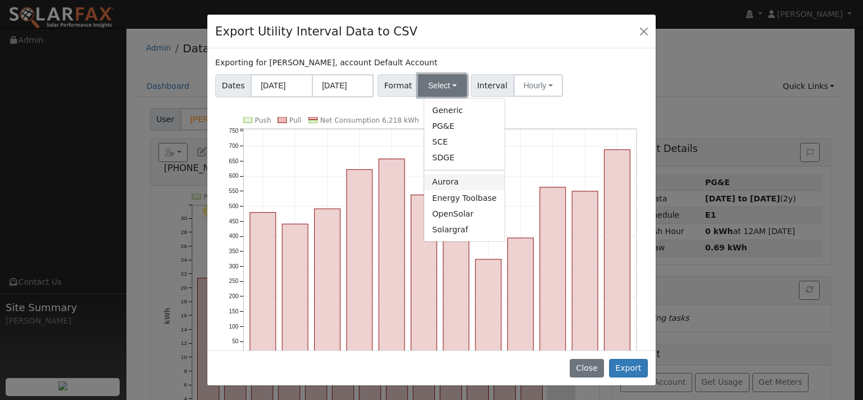  What do you see at coordinates (234, 325) in the screenshot?
I see `text: 100` at bounding box center [234, 325].